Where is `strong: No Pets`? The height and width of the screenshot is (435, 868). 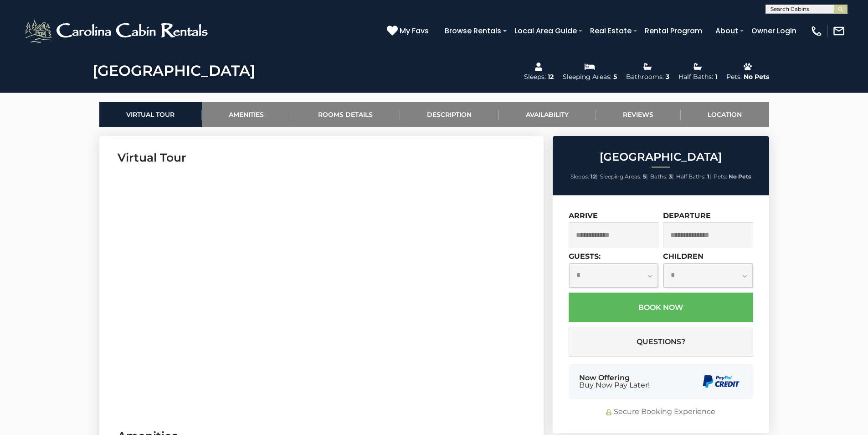 strong: No Pets is located at coordinates (740, 176).